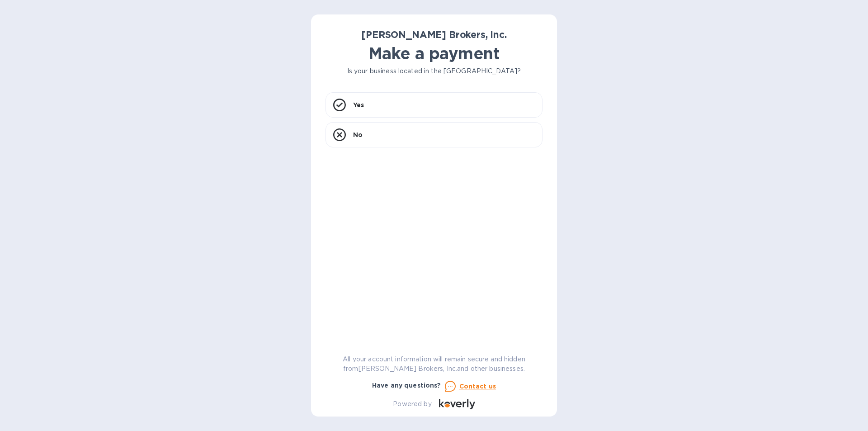 The image size is (868, 431). I want to click on p: No, so click(358, 135).